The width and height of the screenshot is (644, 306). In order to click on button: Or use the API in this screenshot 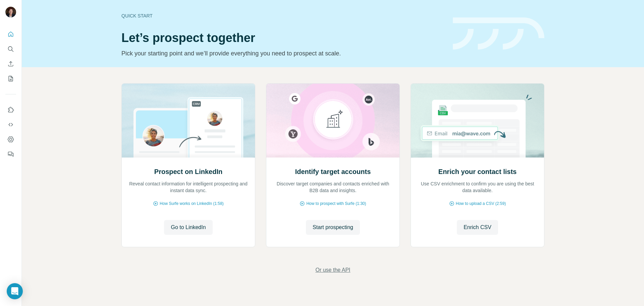, I will do `click(333, 270)`.